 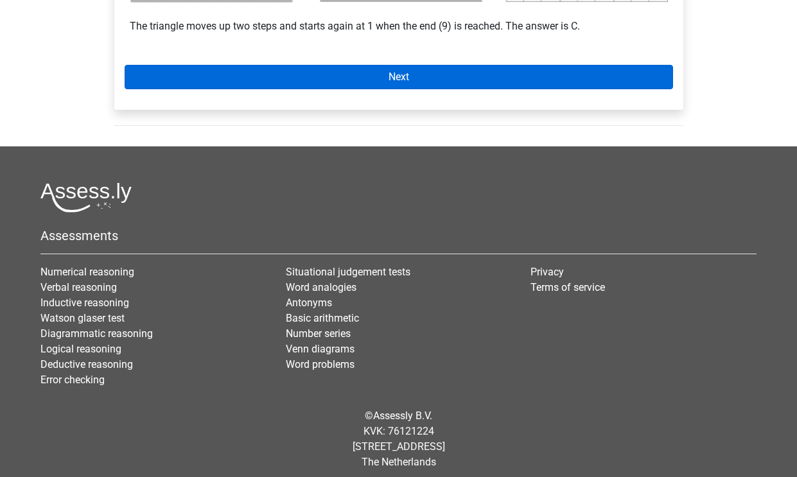 I want to click on a: Assessly B.V., so click(x=403, y=416).